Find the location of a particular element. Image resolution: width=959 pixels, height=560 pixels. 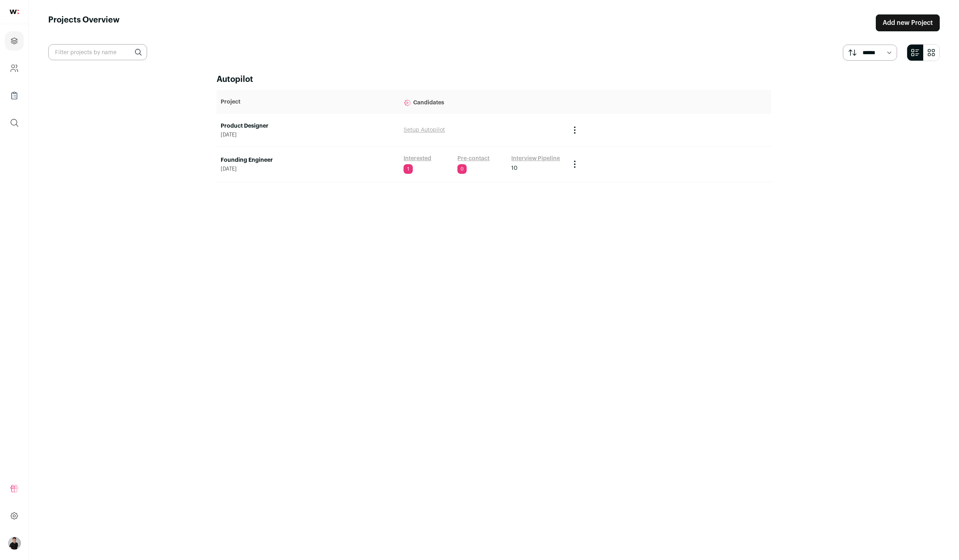

a: Interested is located at coordinates (417, 159).